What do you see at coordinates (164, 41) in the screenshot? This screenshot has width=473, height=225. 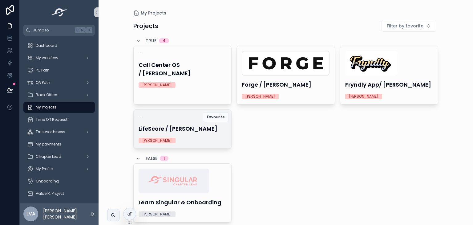 I see `div: 4` at bounding box center [164, 41].